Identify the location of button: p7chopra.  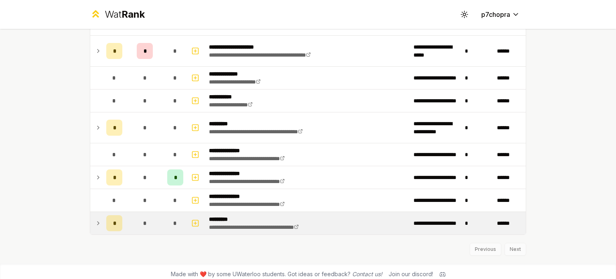
(501, 14).